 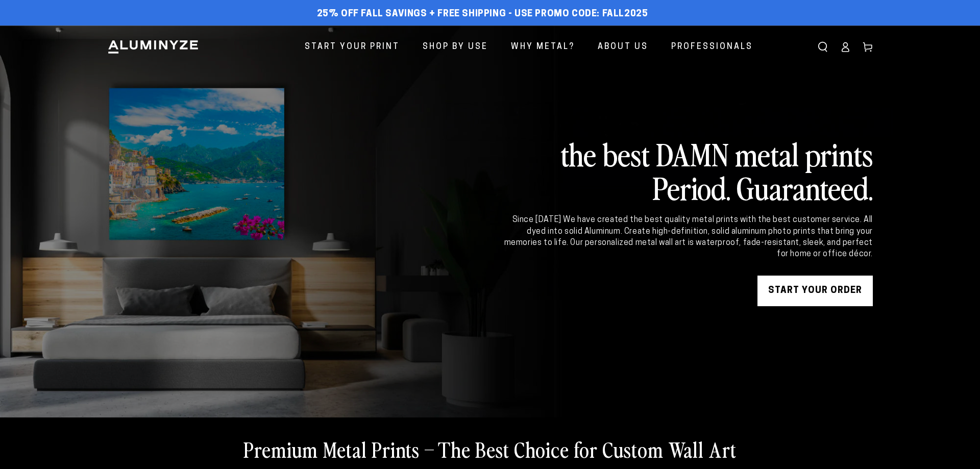 What do you see at coordinates (352, 47) in the screenshot?
I see `span: Start Your Print` at bounding box center [352, 47].